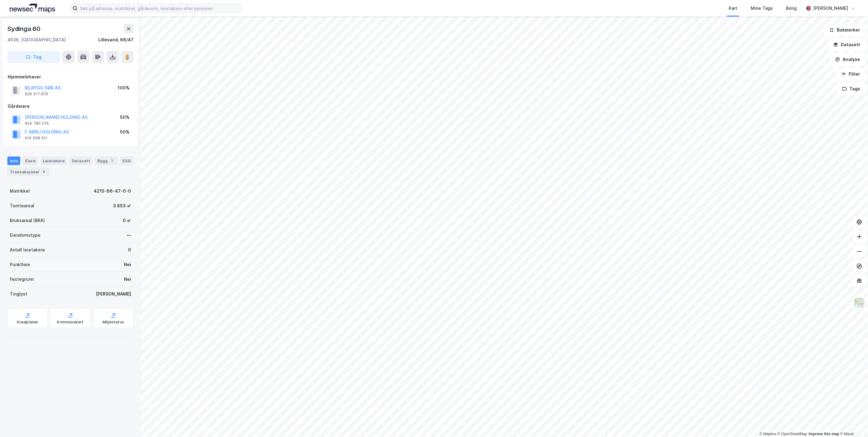  I want to click on img: Z, so click(859, 303).